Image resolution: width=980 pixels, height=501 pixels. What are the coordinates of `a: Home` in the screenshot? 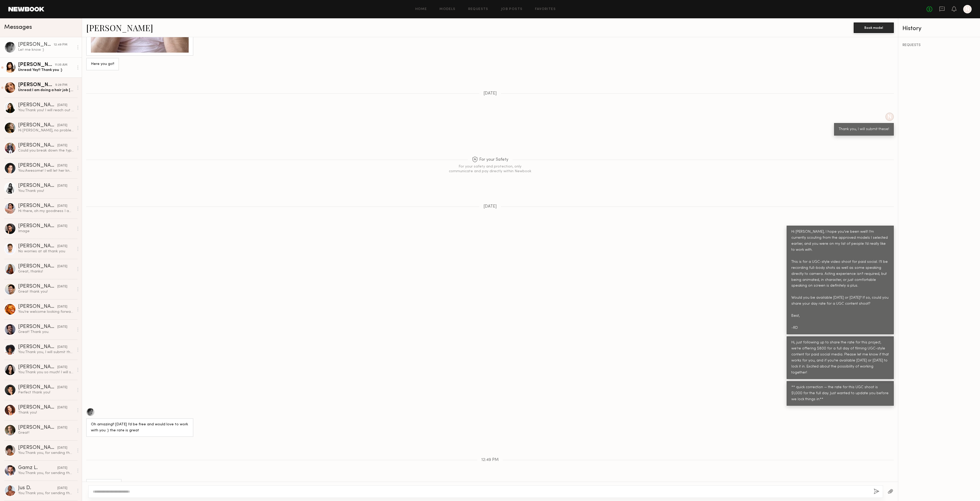 It's located at (421, 9).